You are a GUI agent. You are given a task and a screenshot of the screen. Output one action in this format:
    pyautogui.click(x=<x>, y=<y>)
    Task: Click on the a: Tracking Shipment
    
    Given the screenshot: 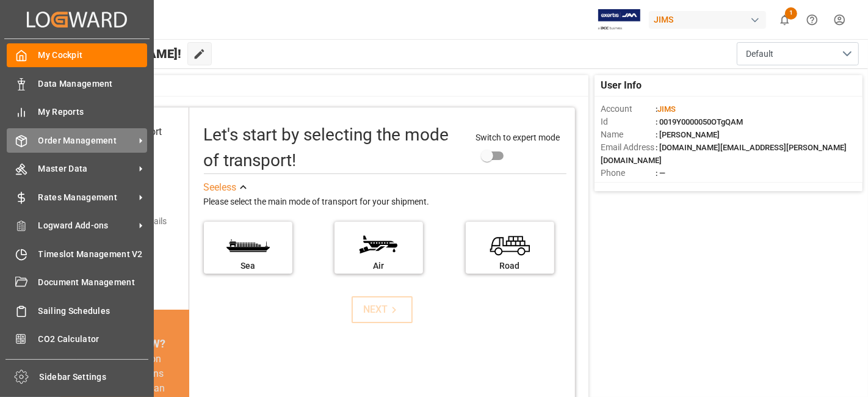 What is the action you would take?
    pyautogui.click(x=77, y=367)
    